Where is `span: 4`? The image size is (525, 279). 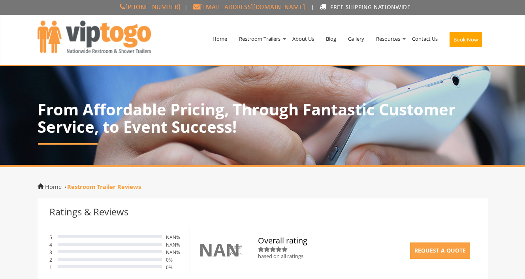
span: 4 is located at coordinates (52, 245).